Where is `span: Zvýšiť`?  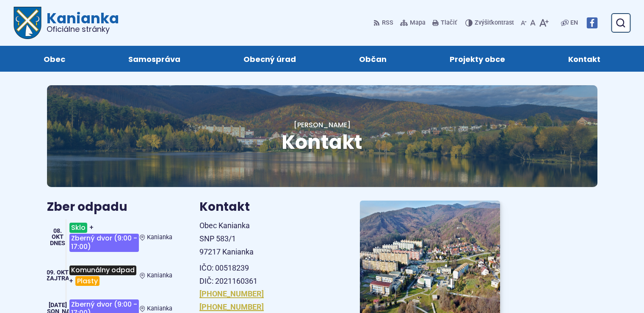 span: Zvýšiť is located at coordinates (483, 22).